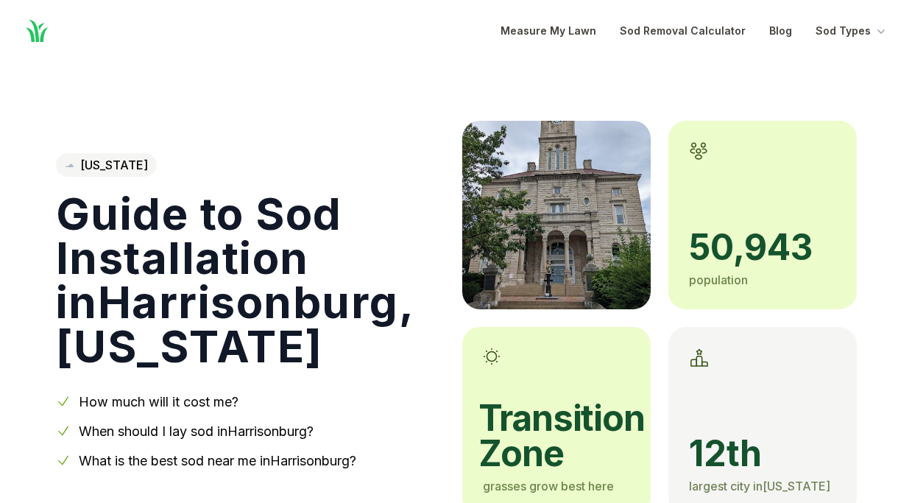 The image size is (912, 503). What do you see at coordinates (683, 31) in the screenshot?
I see `a: Sod Removal Calculator` at bounding box center [683, 31].